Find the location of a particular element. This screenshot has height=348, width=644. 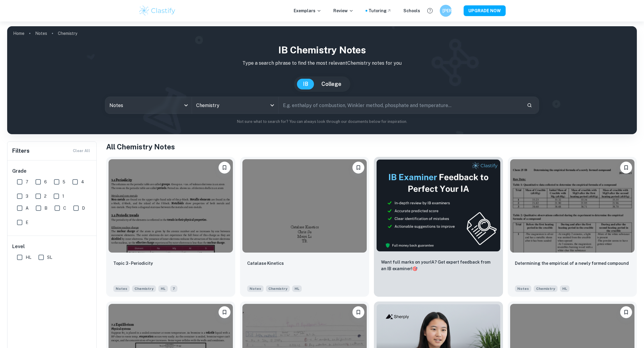

button: Open is located at coordinates (272, 105).